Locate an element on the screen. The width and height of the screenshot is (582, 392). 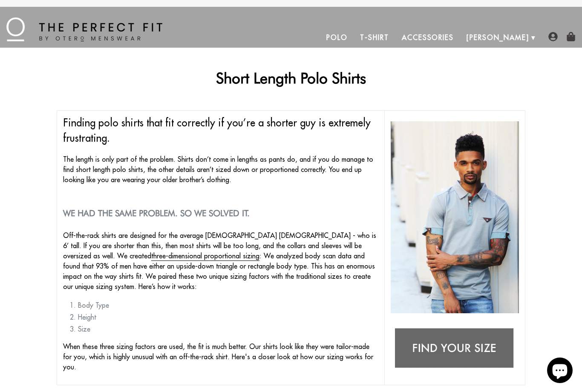
a: Polo is located at coordinates (337, 37).